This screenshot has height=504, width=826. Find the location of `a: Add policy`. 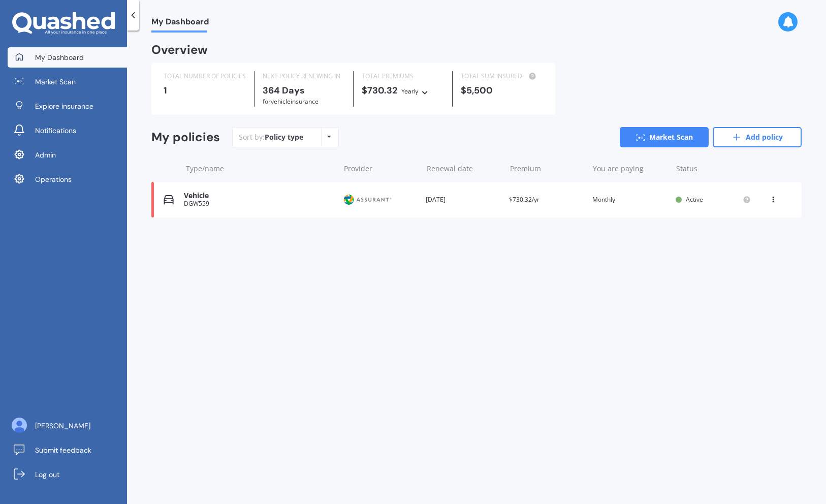

a: Add policy is located at coordinates (757, 137).